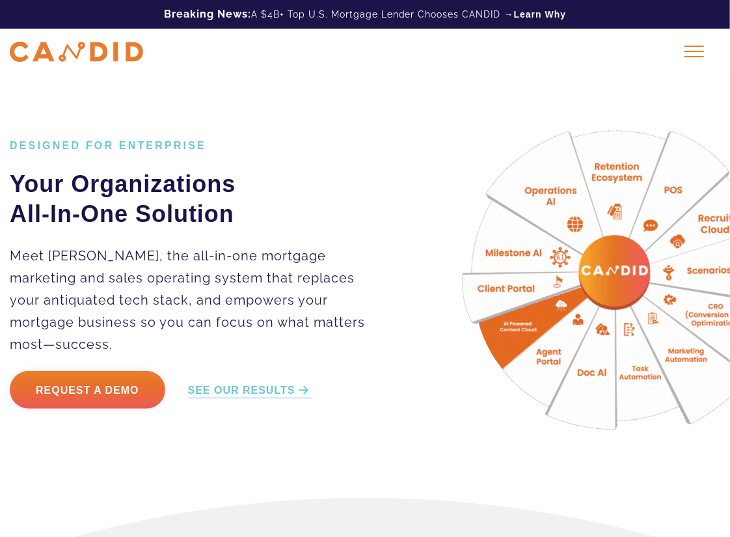 The width and height of the screenshot is (730, 537). Describe the element at coordinates (76, 51) in the screenshot. I see `img: CANDID APP` at that location.